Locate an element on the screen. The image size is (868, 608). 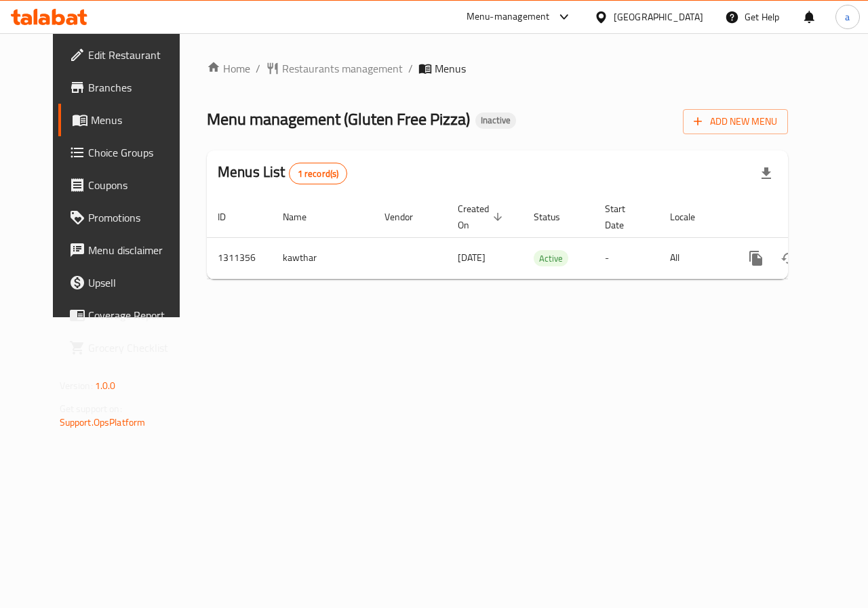
span: Status is located at coordinates (555, 217).